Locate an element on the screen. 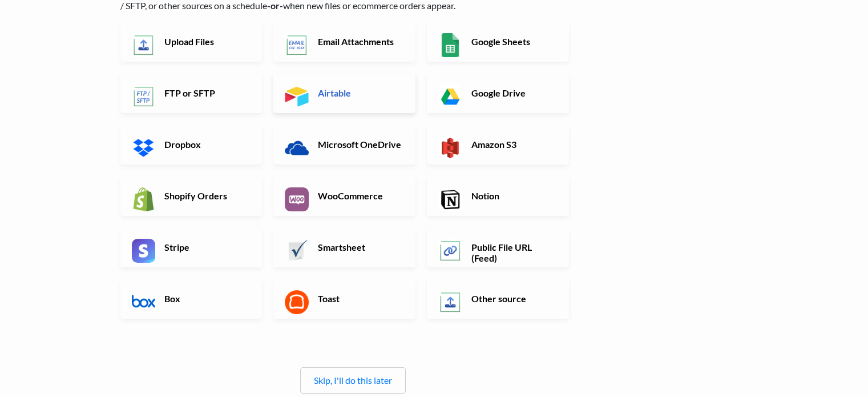 The height and width of the screenshot is (397, 868). h6: FTP or SFTP is located at coordinates (206, 93).